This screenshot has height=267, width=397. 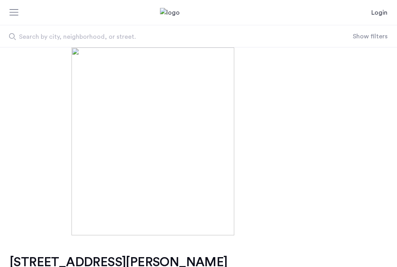 I want to click on a: Login, so click(x=379, y=13).